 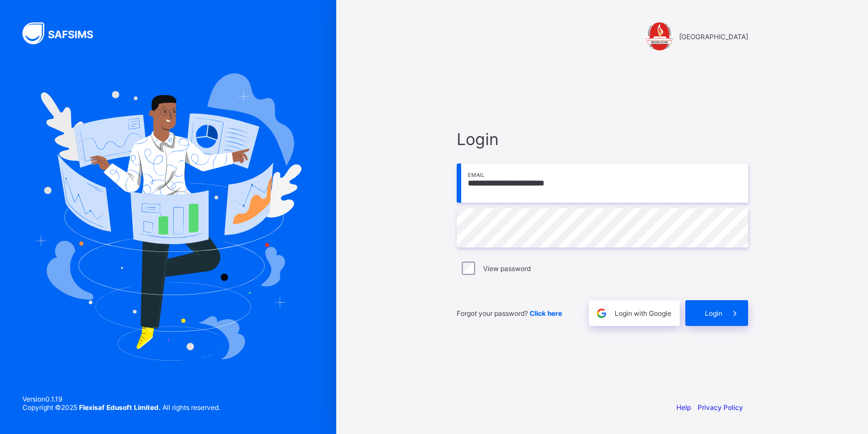 I want to click on img: Hero Image, so click(x=168, y=217).